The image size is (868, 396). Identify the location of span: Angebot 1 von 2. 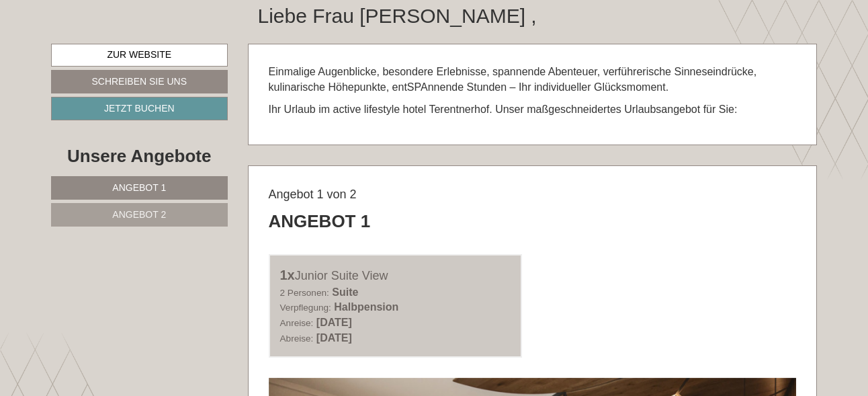
(313, 194).